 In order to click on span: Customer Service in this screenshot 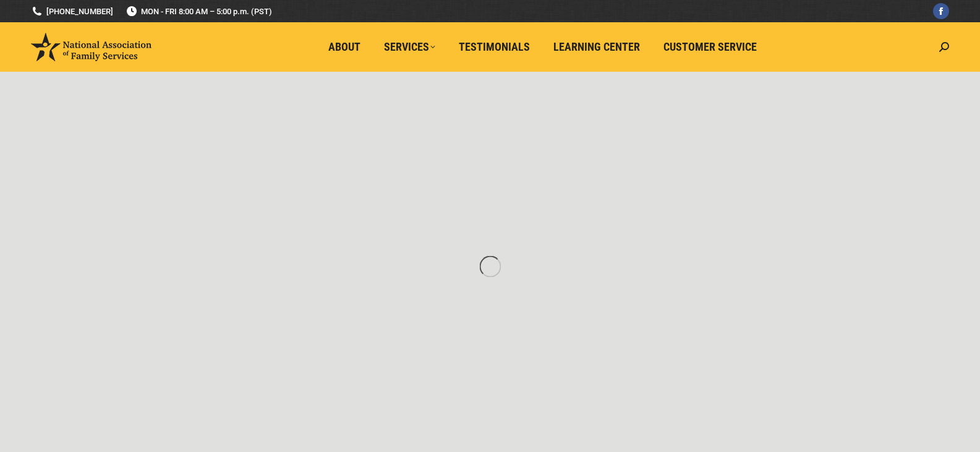, I will do `click(710, 47)`.